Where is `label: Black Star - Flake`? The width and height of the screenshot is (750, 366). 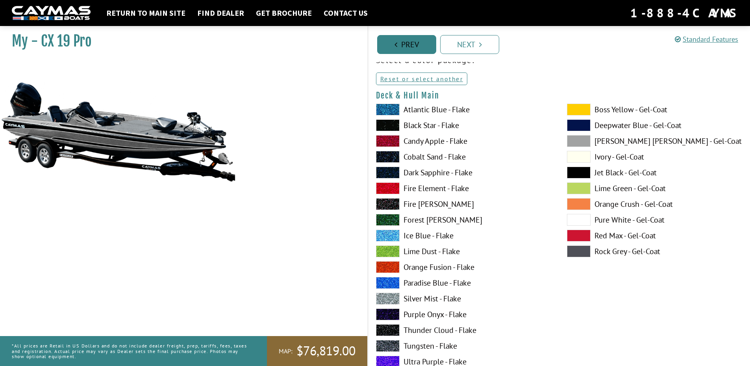
label: Black Star - Flake is located at coordinates (464, 125).